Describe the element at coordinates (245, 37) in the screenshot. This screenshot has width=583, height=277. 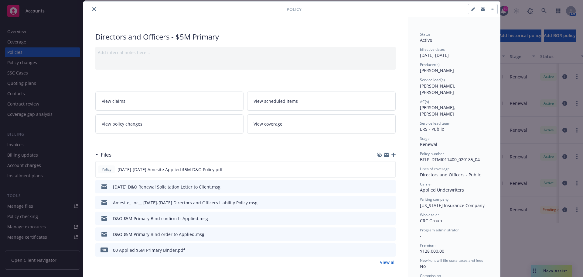
I see `div: Directors and Officers - $5M Primary` at that location.